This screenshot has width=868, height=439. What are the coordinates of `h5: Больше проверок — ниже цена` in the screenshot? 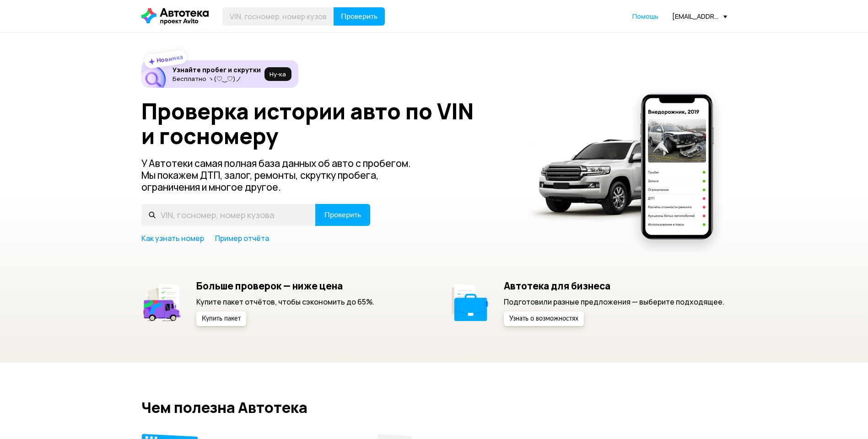 It's located at (285, 286).